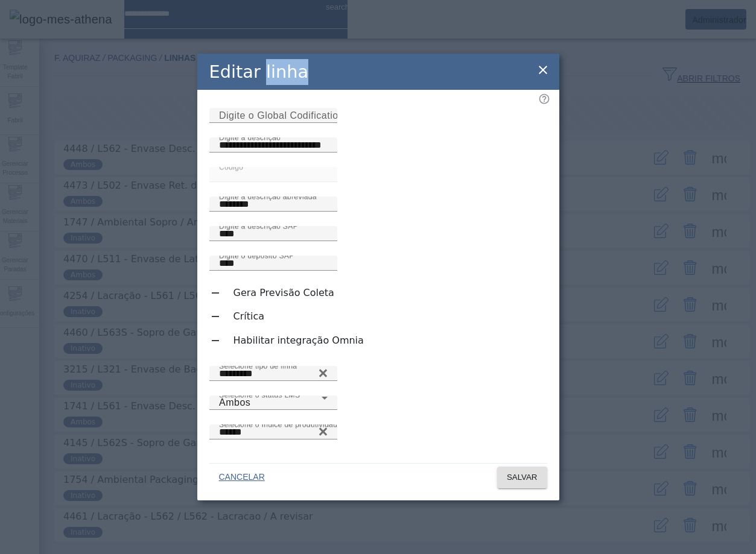  I want to click on mat-label: Digite o depósito SAP, so click(257, 256).